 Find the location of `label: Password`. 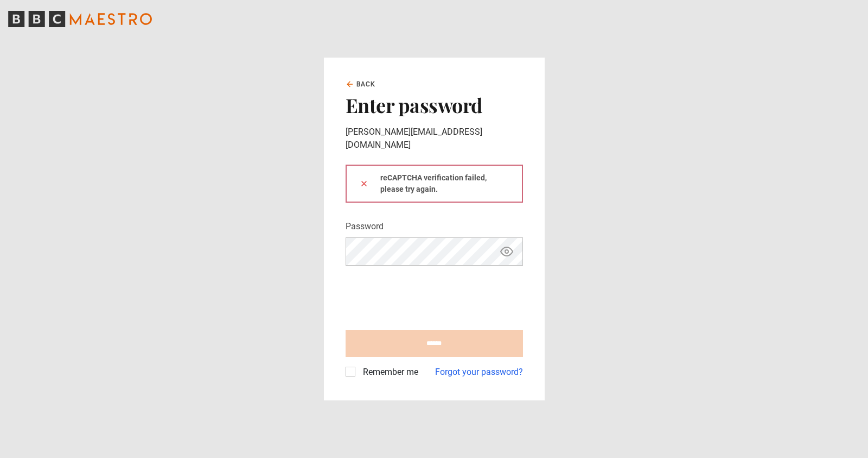

label: Password is located at coordinates (364, 226).